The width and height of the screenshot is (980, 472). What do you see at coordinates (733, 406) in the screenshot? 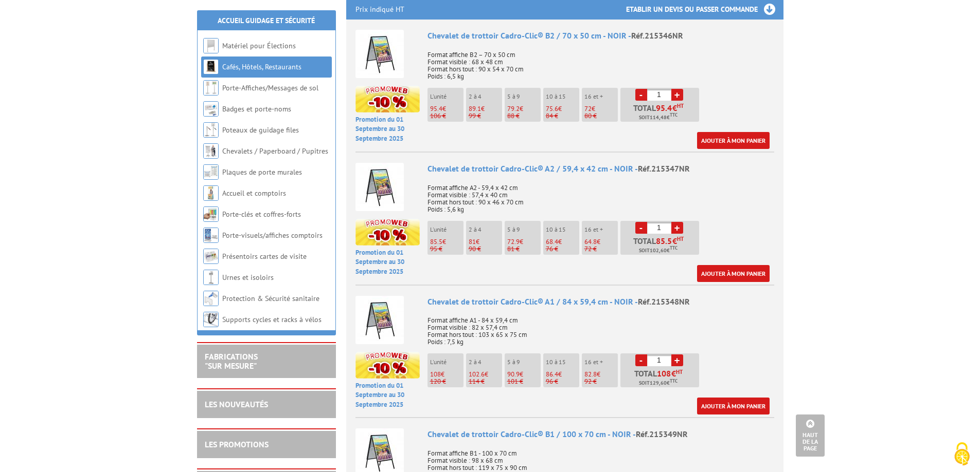
I see `a: Ajouter à mon panier` at bounding box center [733, 406].